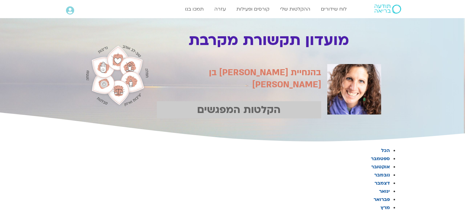  What do you see at coordinates (269, 41) in the screenshot?
I see `h1: מועדון תקשורת מקרבת` at bounding box center [269, 41].